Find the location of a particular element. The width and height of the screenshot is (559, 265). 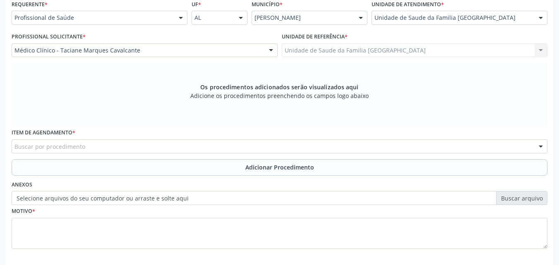

label: Item de agendamento is located at coordinates (43, 133).